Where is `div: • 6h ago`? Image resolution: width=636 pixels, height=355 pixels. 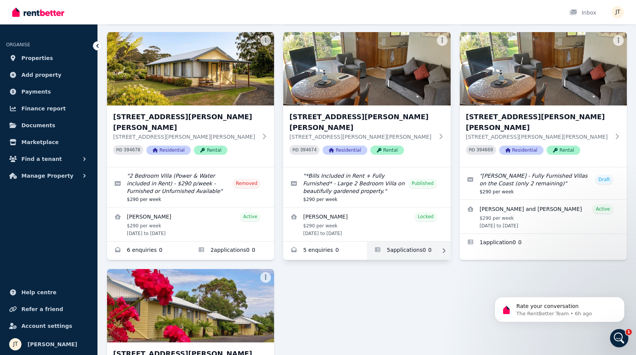 div: • 6h ago is located at coordinates (91, 120).